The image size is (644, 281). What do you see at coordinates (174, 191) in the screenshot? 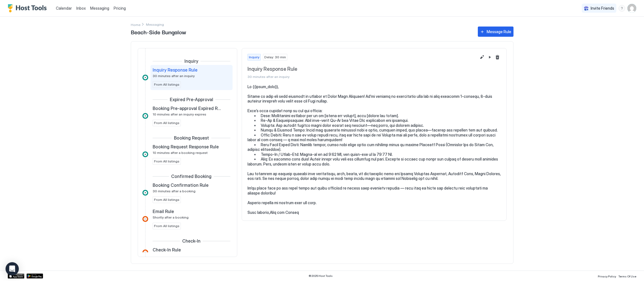
I see `span: 30 minutes after a booking` at bounding box center [174, 191].